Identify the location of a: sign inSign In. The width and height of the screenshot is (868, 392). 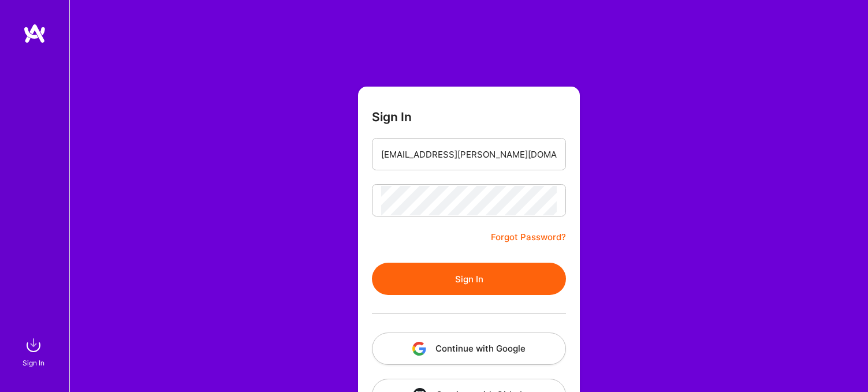
(35, 351).